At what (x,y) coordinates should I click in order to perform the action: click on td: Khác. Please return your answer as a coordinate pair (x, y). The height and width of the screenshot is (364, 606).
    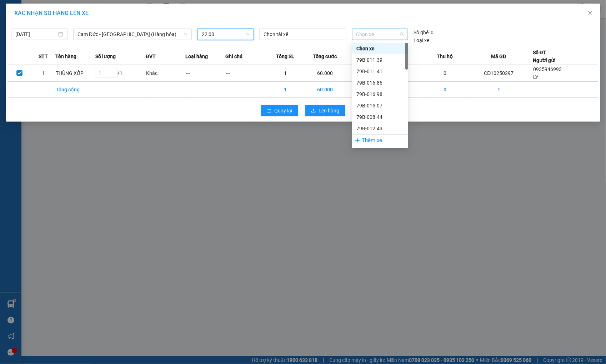
    Looking at the image, I should click on (166, 73).